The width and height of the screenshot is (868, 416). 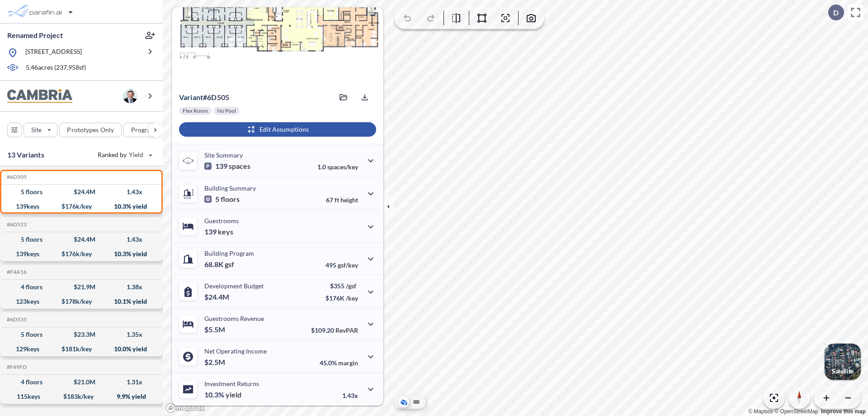 What do you see at coordinates (204, 98) in the screenshot?
I see `p: # 6d505` at bounding box center [204, 98].